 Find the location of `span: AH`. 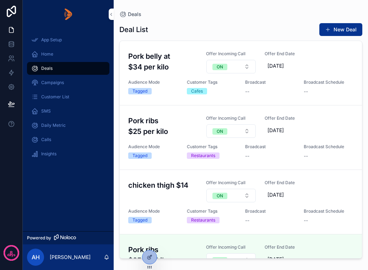

span: AH is located at coordinates (36, 257).